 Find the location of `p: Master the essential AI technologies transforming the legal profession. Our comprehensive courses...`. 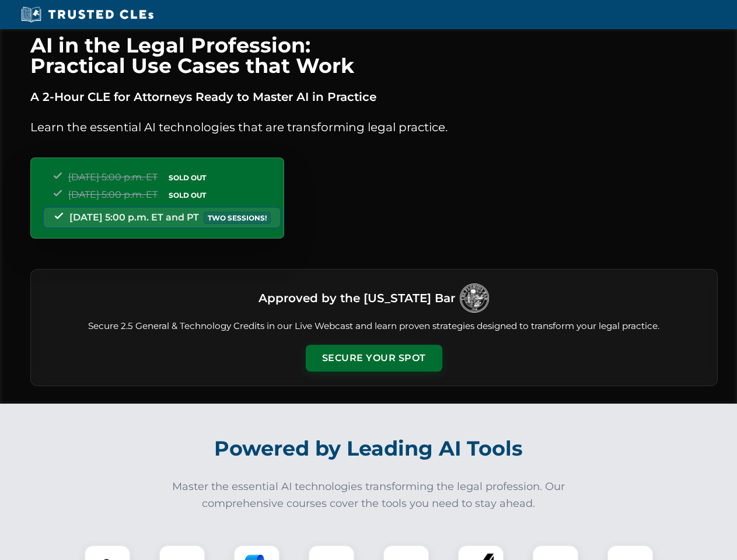

p: Master the essential AI technologies transforming the legal profession. Our comprehensive courses... is located at coordinates (368, 495).